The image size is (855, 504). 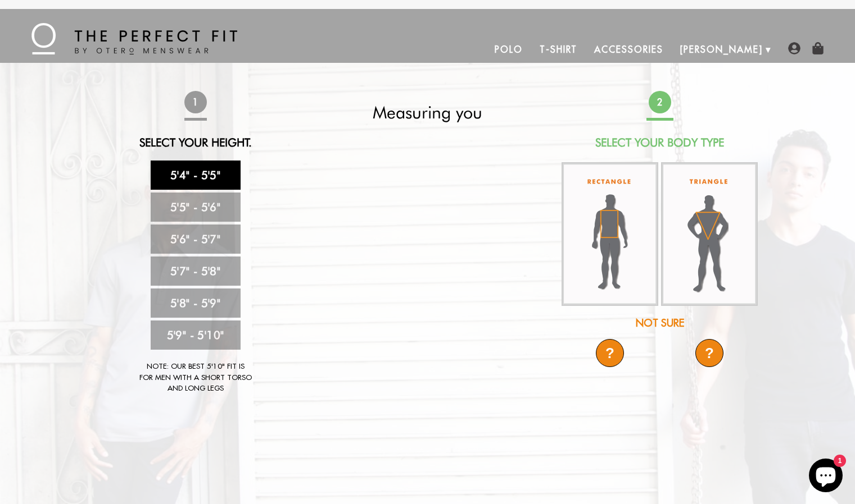 What do you see at coordinates (825, 477) in the screenshot?
I see `inbox-online-store-chat: Shopify online store chat` at bounding box center [825, 477].